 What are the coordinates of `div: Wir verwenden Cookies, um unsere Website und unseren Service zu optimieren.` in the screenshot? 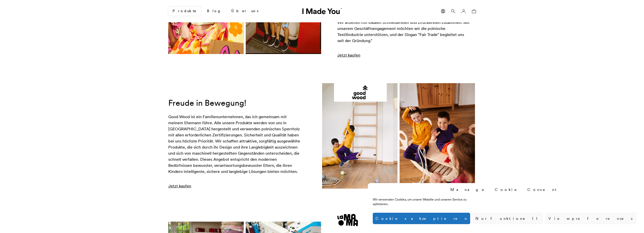 It's located at (428, 202).